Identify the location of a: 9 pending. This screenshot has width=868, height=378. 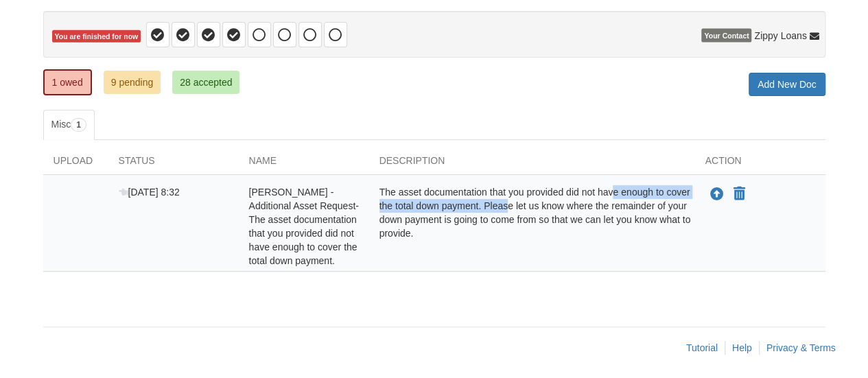
(133, 82).